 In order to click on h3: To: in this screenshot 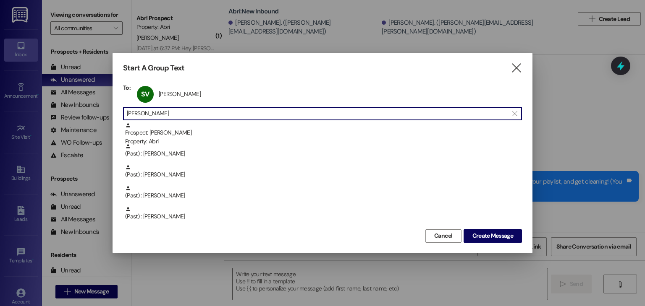, I will do `click(127, 88)`.